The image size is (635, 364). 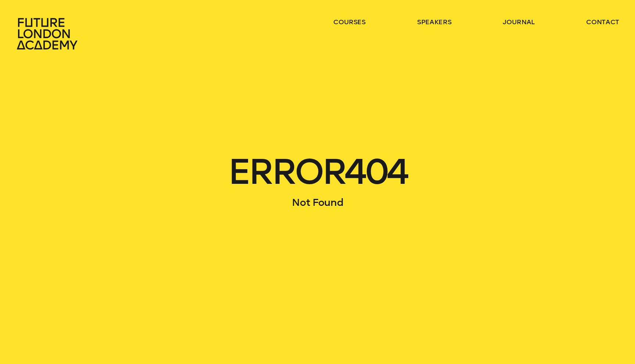 What do you see at coordinates (434, 22) in the screenshot?
I see `a: speakers` at bounding box center [434, 22].